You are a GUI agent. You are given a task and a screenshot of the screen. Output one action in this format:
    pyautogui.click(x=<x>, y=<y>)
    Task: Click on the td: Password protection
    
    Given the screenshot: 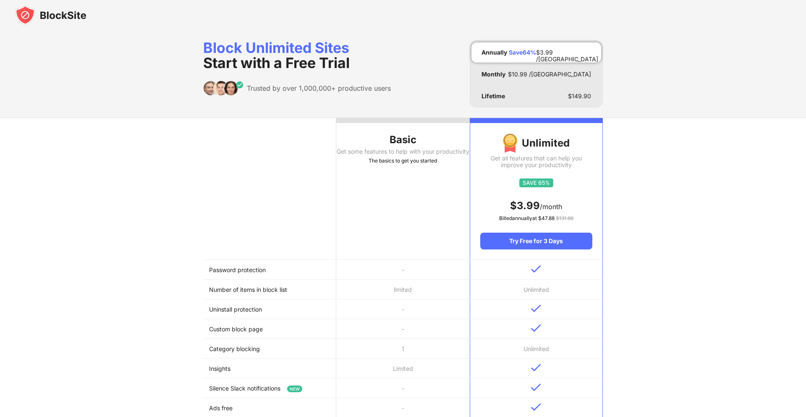 What is the action you would take?
    pyautogui.click(x=269, y=269)
    